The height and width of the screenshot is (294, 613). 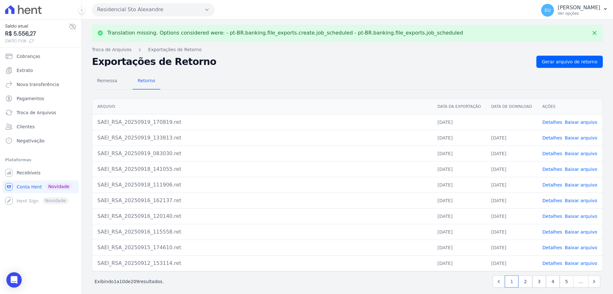 I want to click on span: EU, so click(x=548, y=10).